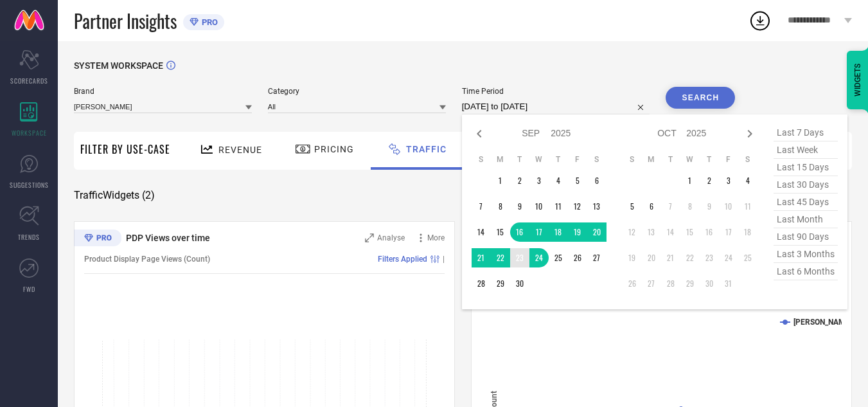 Image resolution: width=868 pixels, height=407 pixels. I want to click on span: WORKSPACE, so click(29, 132).